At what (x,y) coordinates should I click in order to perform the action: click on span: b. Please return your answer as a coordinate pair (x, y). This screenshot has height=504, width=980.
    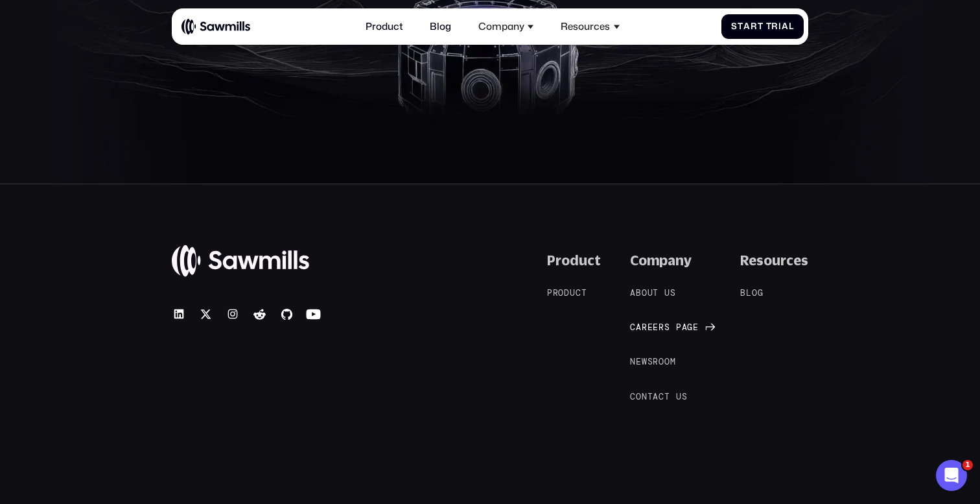
    Looking at the image, I should click on (639, 294).